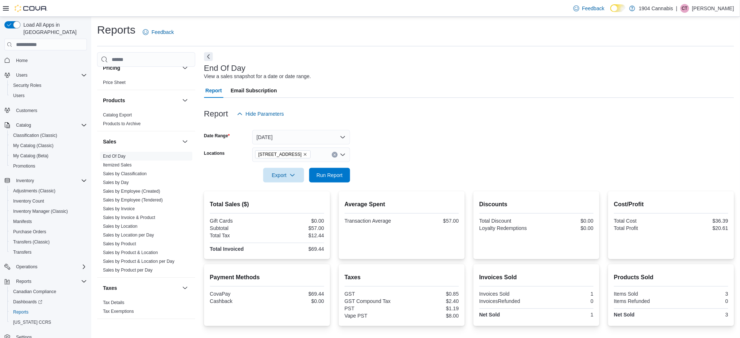 Image resolution: width=740 pixels, height=338 pixels. Describe the element at coordinates (21, 312) in the screenshot. I see `a: Reports` at that location.